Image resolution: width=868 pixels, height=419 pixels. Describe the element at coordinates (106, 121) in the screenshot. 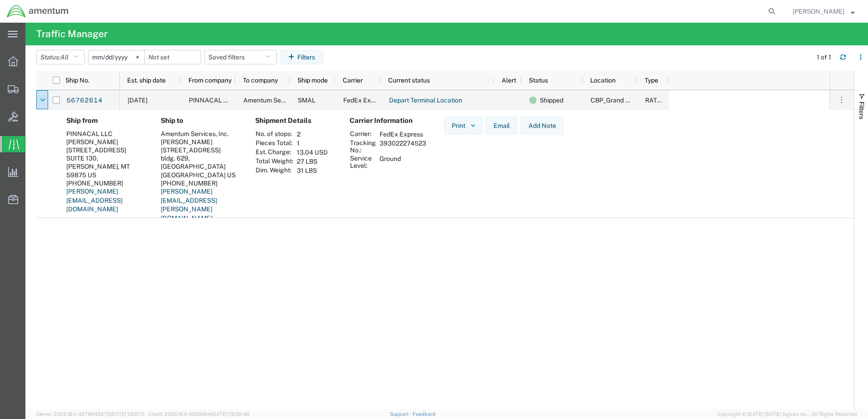

I see `h4: Ship from` at that location.